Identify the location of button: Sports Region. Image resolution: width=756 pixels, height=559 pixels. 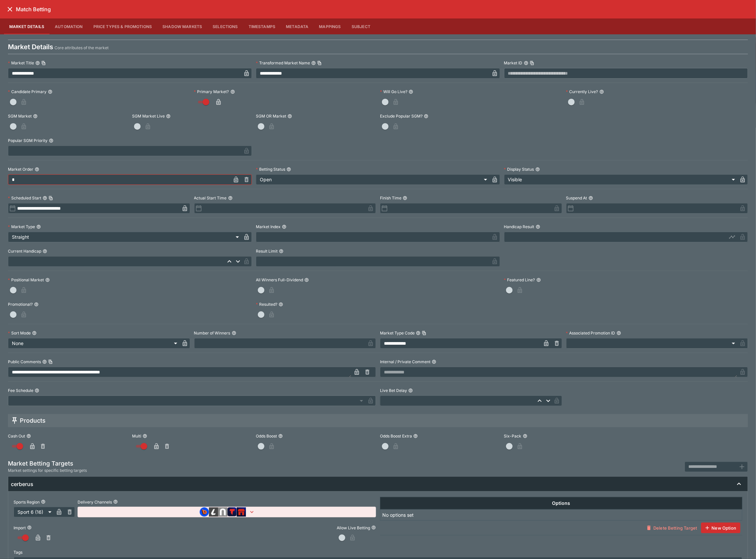
(43, 502).